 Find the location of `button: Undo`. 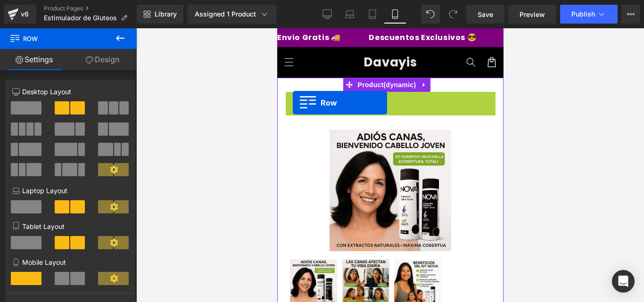

button: Undo is located at coordinates (430, 14).